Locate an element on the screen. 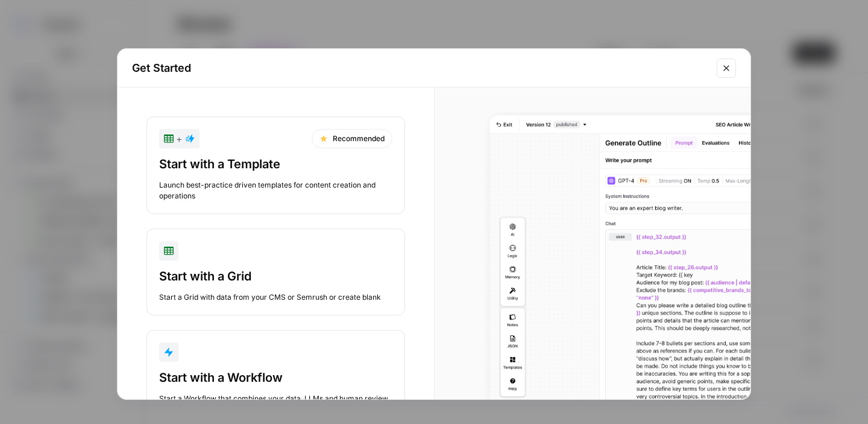  h2: Get Started is located at coordinates (421, 68).